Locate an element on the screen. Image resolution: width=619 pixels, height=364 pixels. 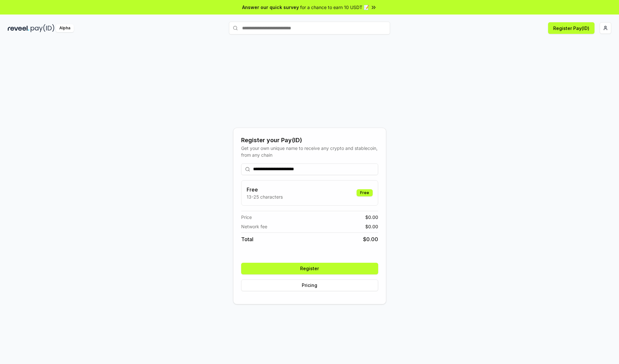
button: Register is located at coordinates (310, 269).